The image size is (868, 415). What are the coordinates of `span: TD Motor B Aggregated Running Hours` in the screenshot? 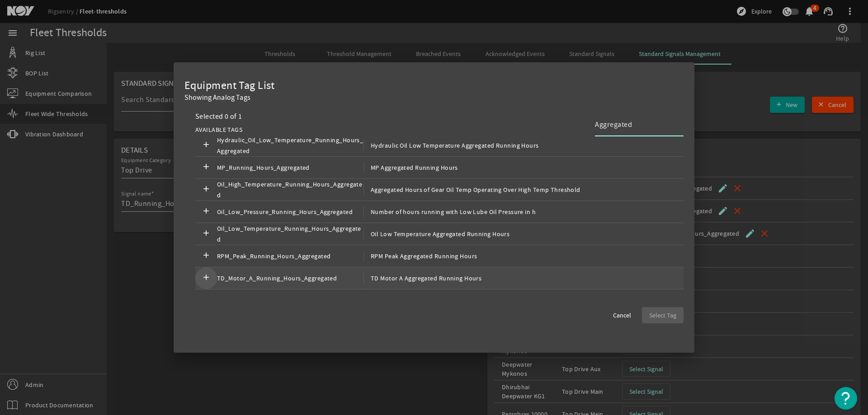 It's located at (422, 300).